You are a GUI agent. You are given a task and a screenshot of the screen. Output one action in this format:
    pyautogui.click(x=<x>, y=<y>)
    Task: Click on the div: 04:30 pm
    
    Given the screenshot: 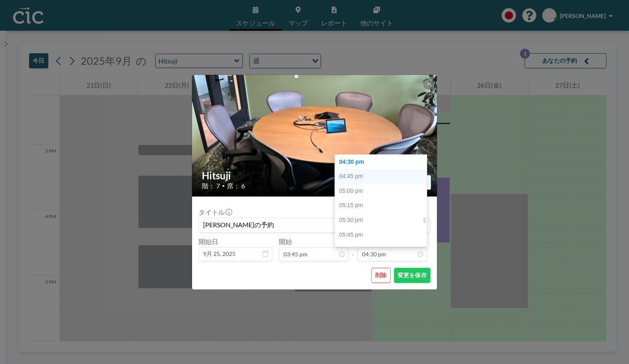 What is the action you would take?
    pyautogui.click(x=383, y=162)
    